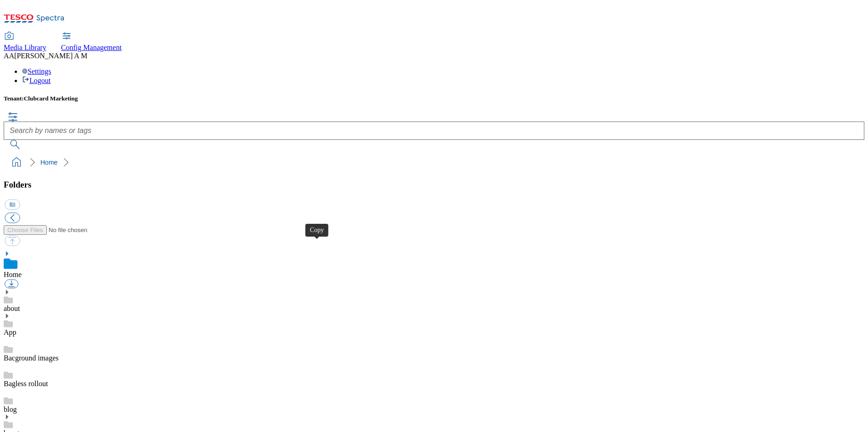 Image resolution: width=868 pixels, height=432 pixels. I want to click on a: App, so click(10, 332).